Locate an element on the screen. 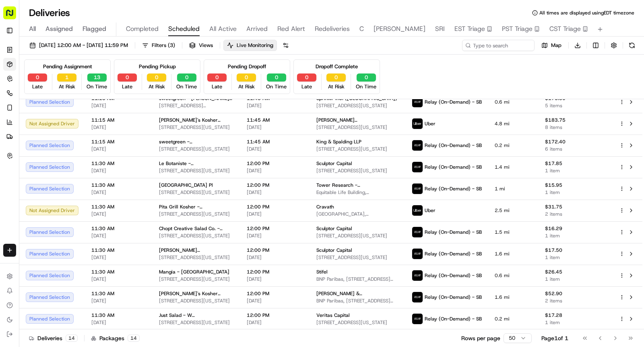 The width and height of the screenshot is (644, 347). button: Views is located at coordinates (201, 45).